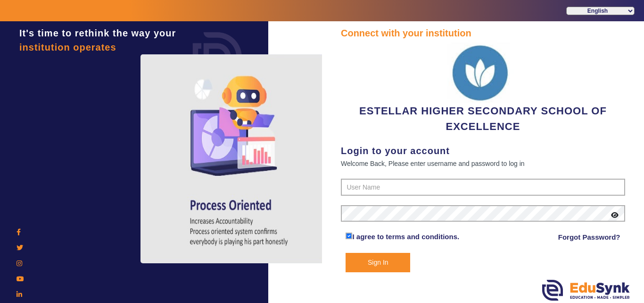 The height and width of the screenshot is (303, 644). I want to click on span: institution operates, so click(68, 47).